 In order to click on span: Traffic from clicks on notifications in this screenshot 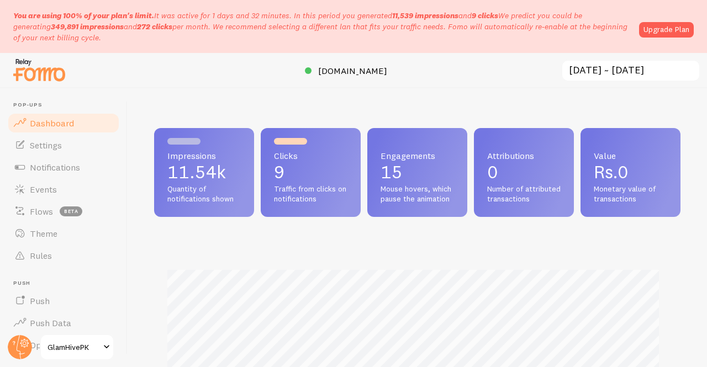, I will do `click(310, 194)`.